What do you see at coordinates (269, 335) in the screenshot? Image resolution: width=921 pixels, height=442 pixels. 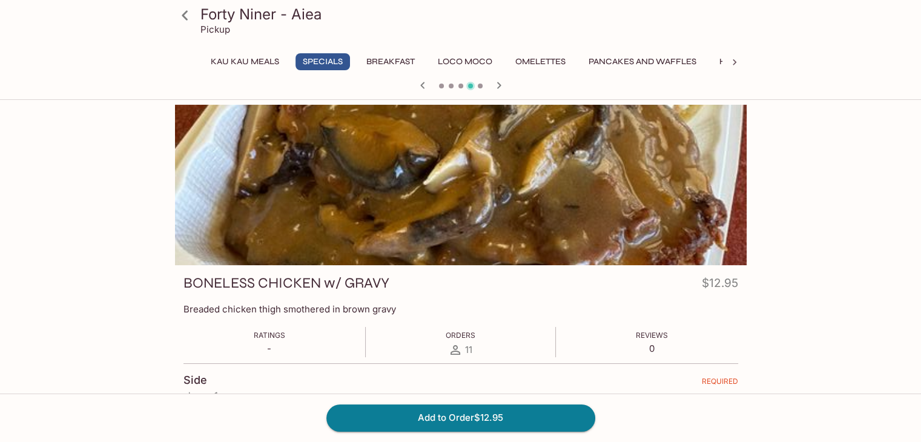 I see `span: Ratings` at bounding box center [269, 335].